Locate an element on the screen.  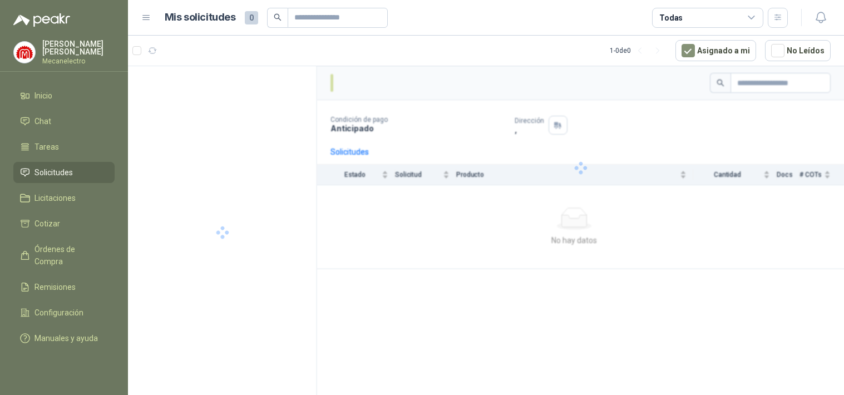
a: Tareas is located at coordinates (64, 147).